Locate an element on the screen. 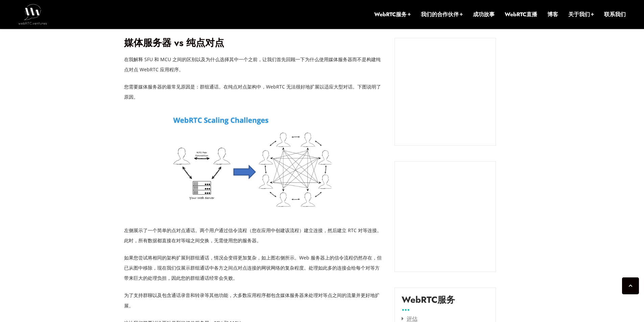 Image resolution: width=644 pixels, height=322 pixels. a: 博客 is located at coordinates (553, 15).